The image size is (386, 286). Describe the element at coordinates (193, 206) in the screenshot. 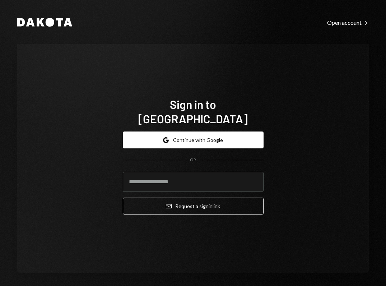

I see `button: Request a signinlink` at that location.